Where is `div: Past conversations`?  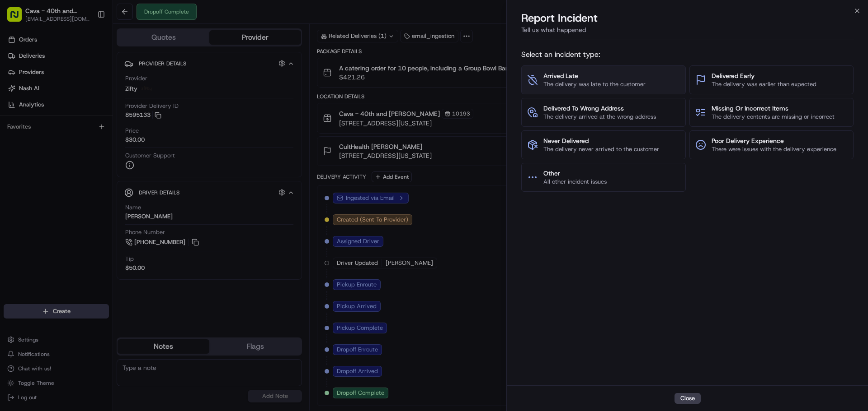
div: Past conversations is located at coordinates (35, 121).